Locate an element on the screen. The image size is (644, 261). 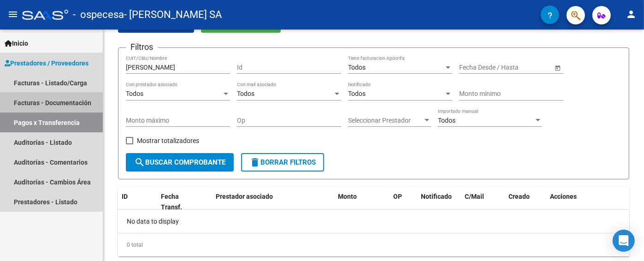
mat-icon: search is located at coordinates (140, 162).